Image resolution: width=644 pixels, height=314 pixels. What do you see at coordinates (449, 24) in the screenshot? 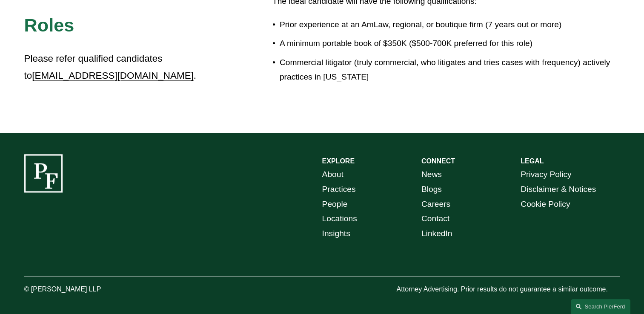
I see `p: Prior experience at an AmLaw, regional, or boutique firm (7 years out or more)` at bounding box center [449, 24].